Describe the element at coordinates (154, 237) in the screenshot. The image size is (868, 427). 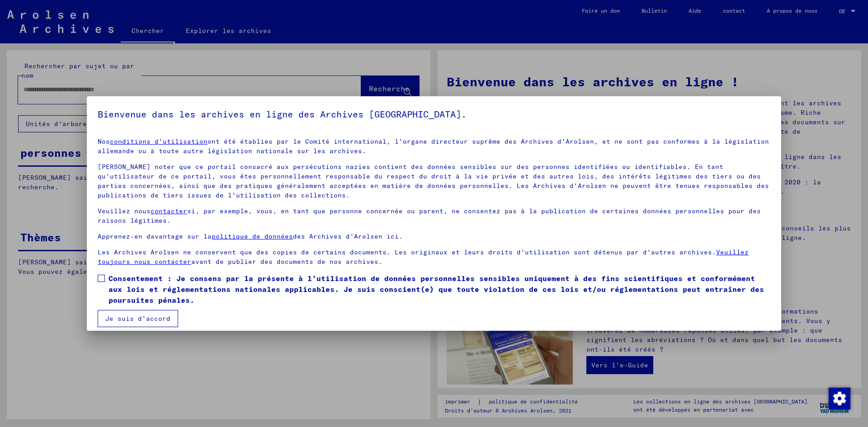
I see `font: Apprenez-en davantage sur la` at that location.